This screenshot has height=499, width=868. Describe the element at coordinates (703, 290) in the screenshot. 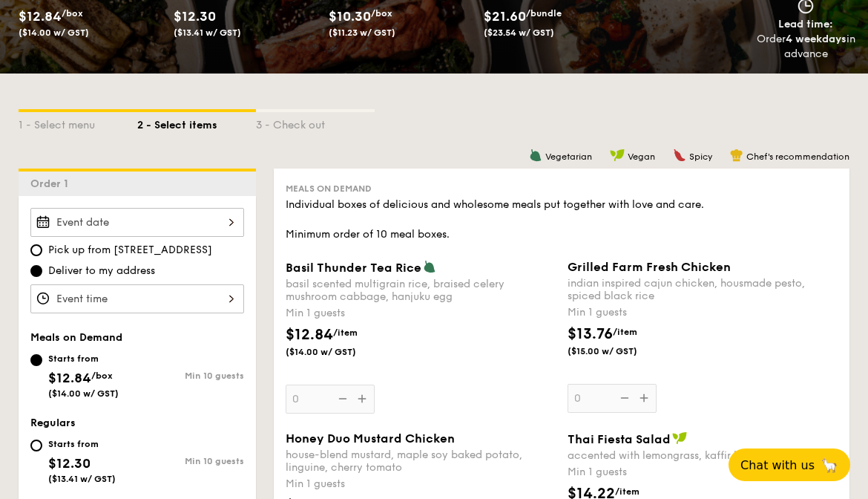

I see `div: indian inspired cajun chicken, housmade pesto, spiced black rice` at that location.